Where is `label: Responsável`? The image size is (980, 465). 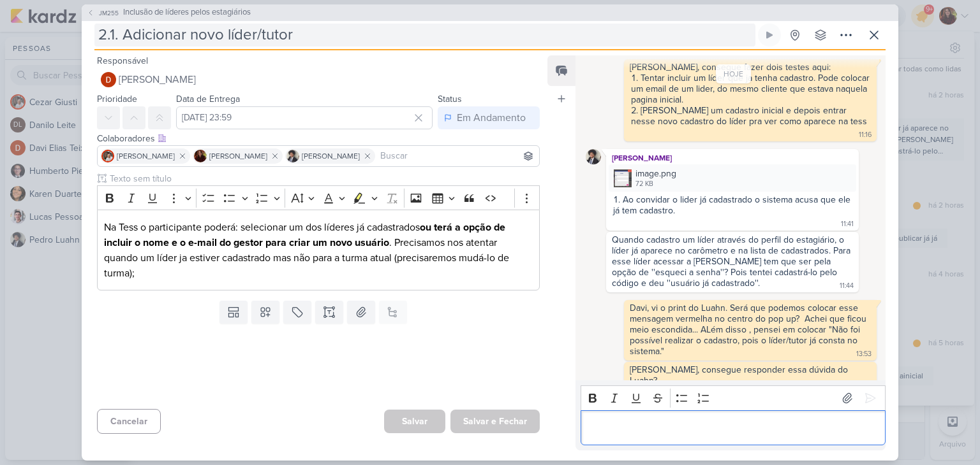
label: Responsável is located at coordinates (123, 61).